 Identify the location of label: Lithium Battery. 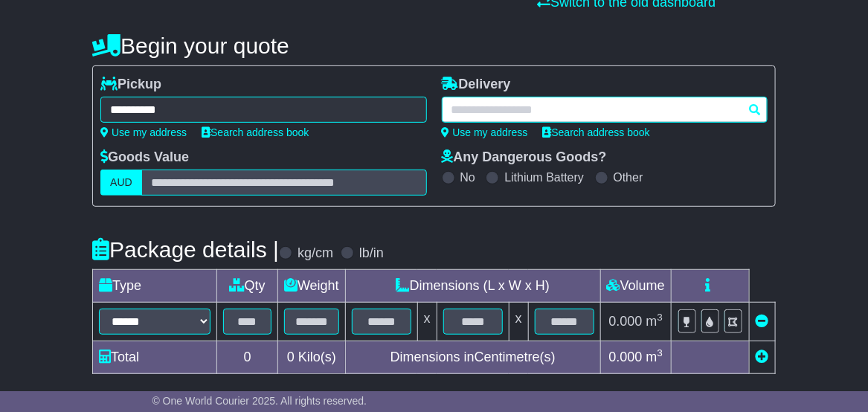
(543, 177).